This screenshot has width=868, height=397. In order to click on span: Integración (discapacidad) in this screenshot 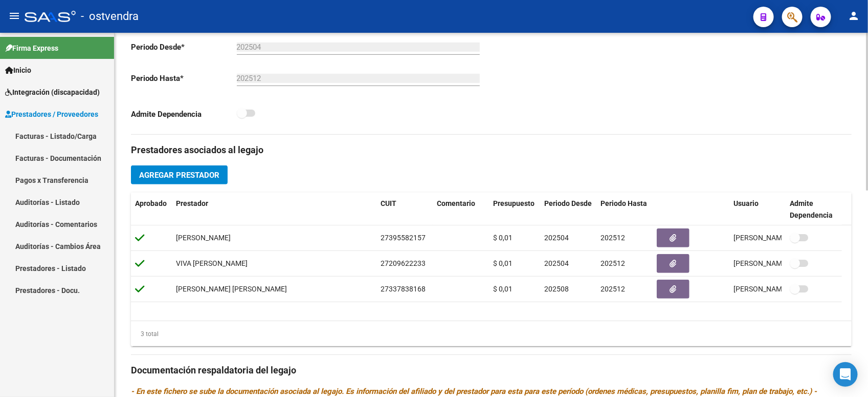, I will do `click(52, 92)`.